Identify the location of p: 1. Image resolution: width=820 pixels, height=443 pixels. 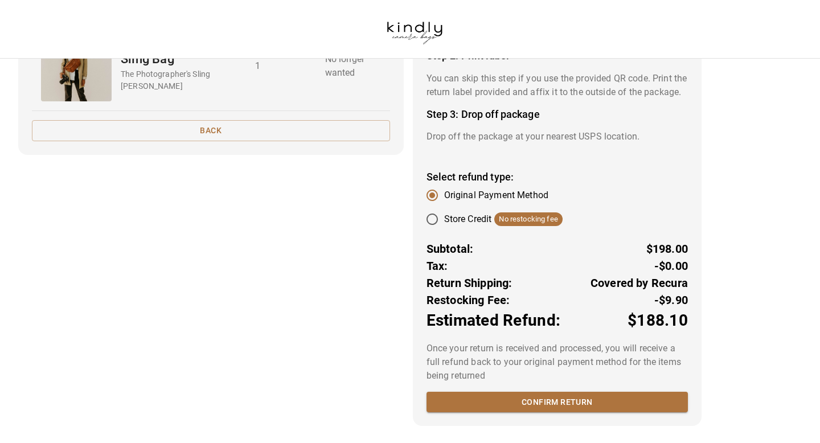
(281, 66).